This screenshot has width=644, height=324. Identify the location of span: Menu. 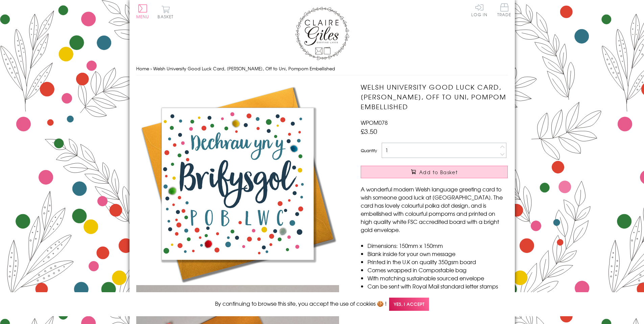
(142, 16).